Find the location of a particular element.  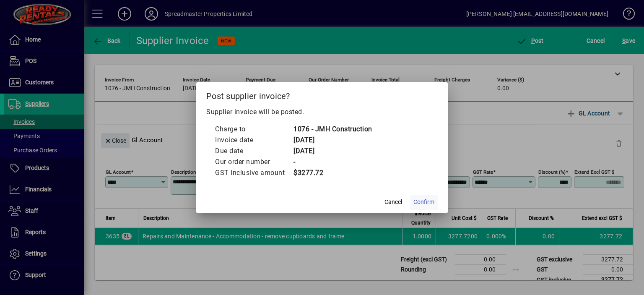

td: Due date is located at coordinates (254, 151).